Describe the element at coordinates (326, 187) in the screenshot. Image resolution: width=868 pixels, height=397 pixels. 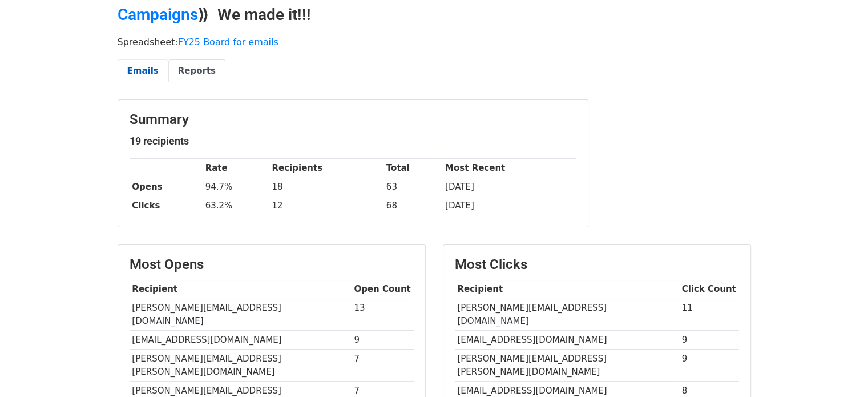
I see `td: 18` at that location.